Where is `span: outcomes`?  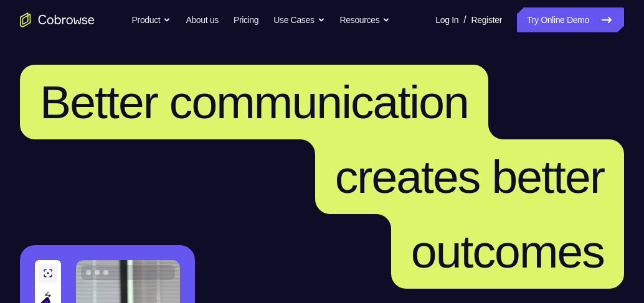
span: outcomes is located at coordinates (508, 251).